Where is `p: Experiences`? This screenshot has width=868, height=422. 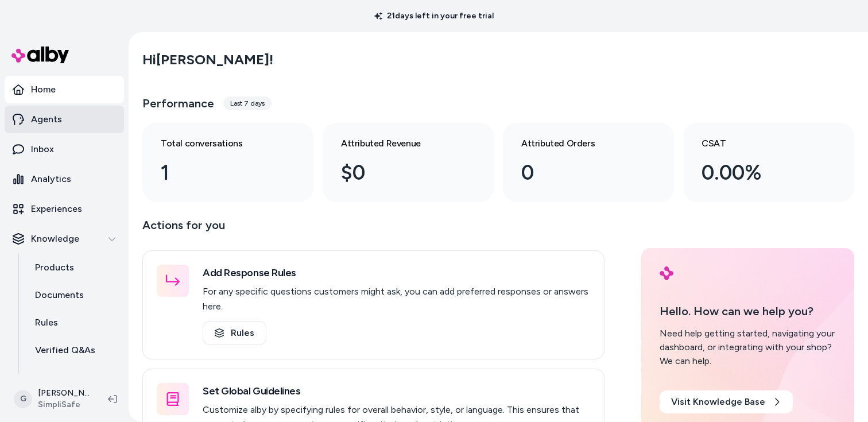
p: Experiences is located at coordinates (56, 209).